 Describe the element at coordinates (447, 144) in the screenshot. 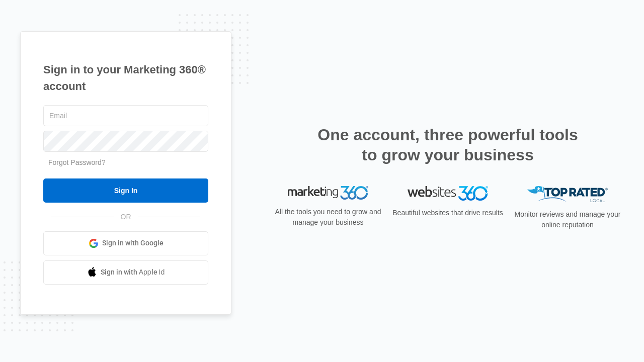

I see `h2: One account, three powerful tools to grow your business` at that location.